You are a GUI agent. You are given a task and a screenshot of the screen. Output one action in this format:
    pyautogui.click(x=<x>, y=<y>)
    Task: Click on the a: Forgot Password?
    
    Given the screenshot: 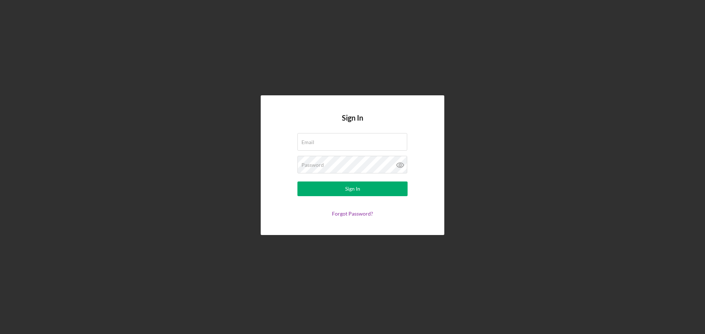 What is the action you would take?
    pyautogui.click(x=352, y=214)
    